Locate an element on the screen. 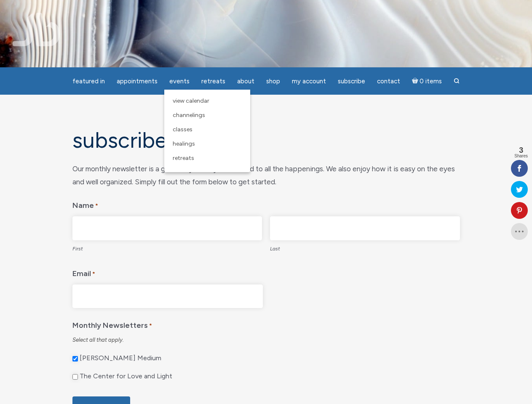 The height and width of the screenshot is (404, 532). span: 0 items is located at coordinates (430, 81).